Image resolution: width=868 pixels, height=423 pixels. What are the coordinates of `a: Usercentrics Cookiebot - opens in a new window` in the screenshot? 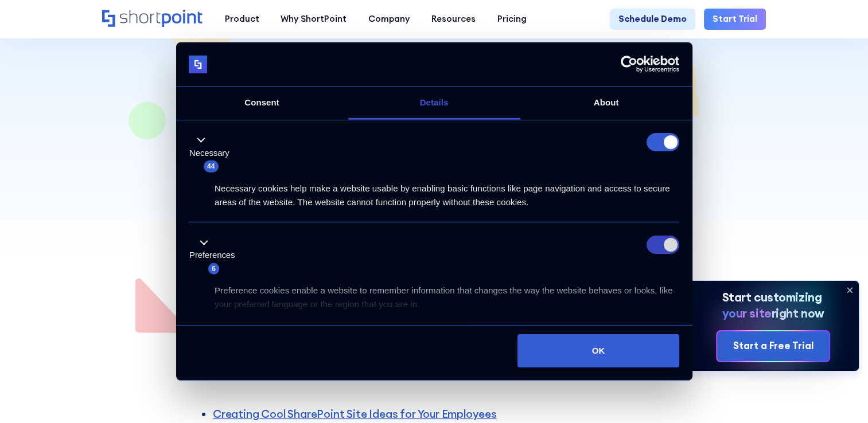 It's located at (628, 64).